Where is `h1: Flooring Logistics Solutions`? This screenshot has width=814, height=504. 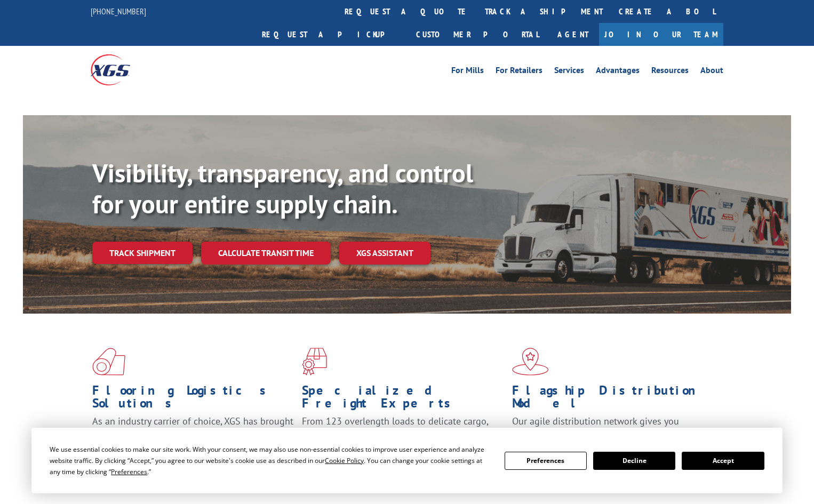
h1: Flooring Logistics Solutions is located at coordinates (193, 399).